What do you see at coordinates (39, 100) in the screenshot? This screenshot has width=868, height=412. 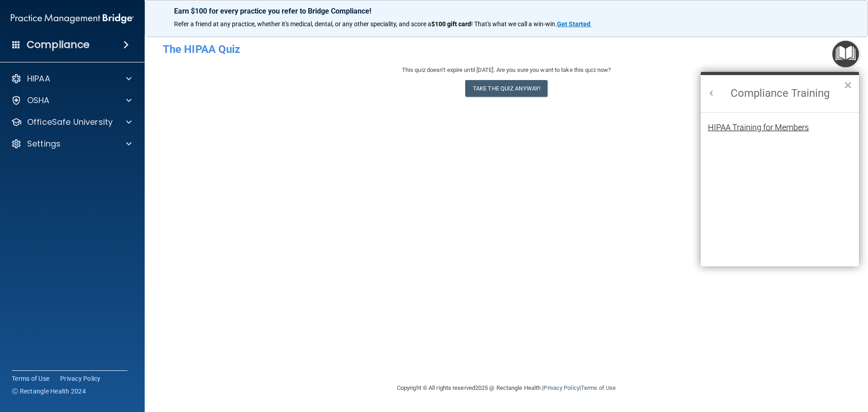 I see `p: OSHA` at bounding box center [39, 100].